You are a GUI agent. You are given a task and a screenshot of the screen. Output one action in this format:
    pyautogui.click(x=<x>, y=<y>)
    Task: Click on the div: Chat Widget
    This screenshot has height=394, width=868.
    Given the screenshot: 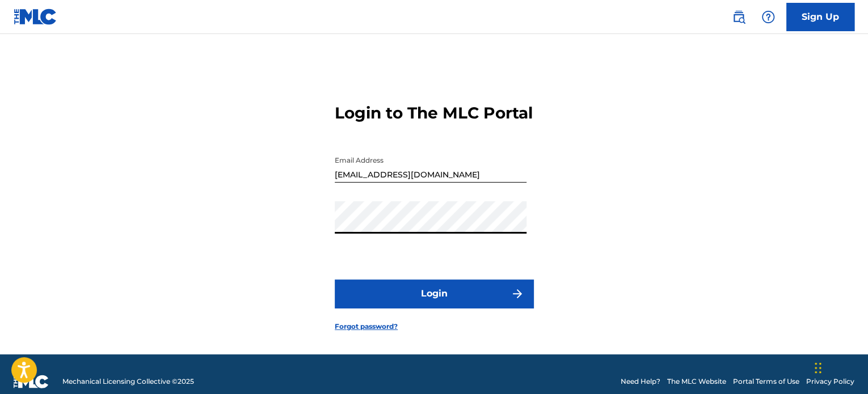 What is the action you would take?
    pyautogui.click(x=840, y=367)
    